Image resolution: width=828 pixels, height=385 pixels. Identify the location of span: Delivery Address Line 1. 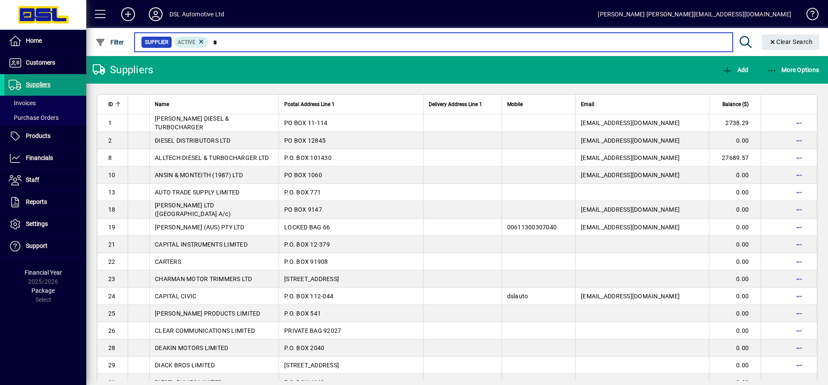
(456, 104).